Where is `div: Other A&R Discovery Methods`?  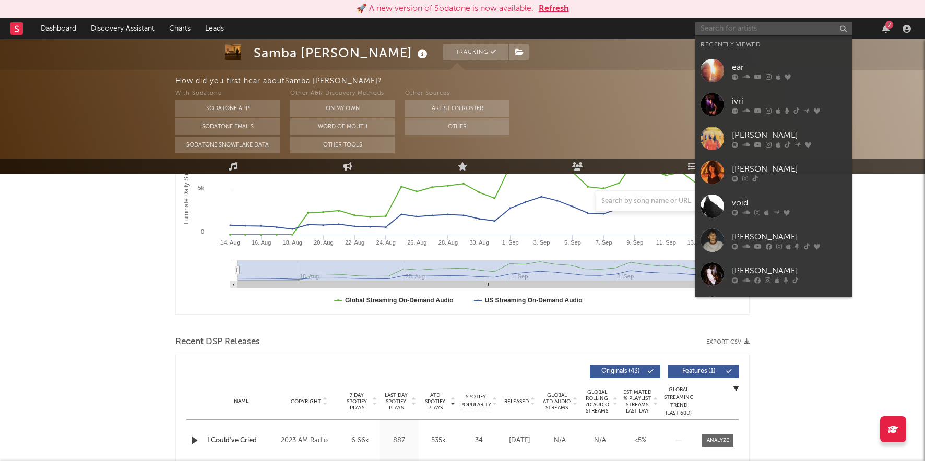 div: Other A&R Discovery Methods is located at coordinates (342, 94).